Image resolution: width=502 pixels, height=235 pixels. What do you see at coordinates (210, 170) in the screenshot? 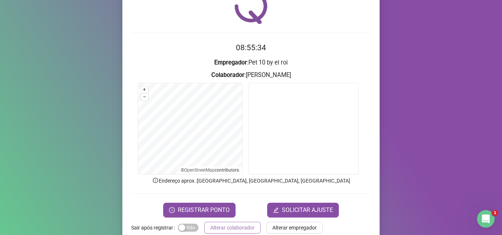
I see `li: © contributors.` at bounding box center [210, 170].